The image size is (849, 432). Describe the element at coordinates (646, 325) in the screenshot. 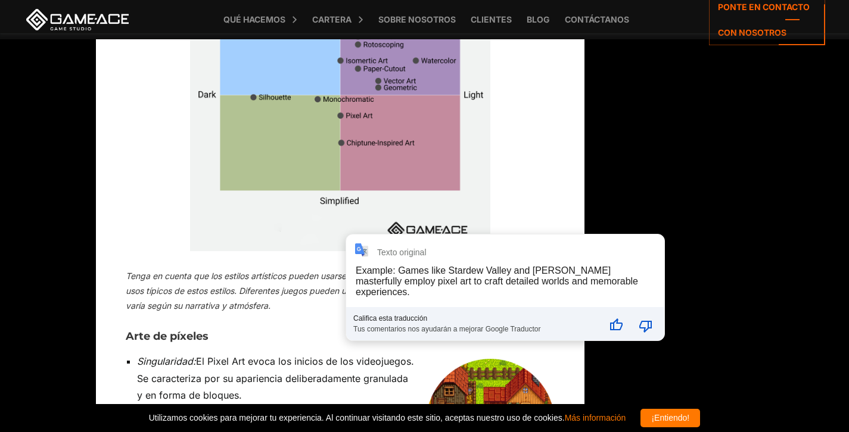

I see `button: Mala traducción` at that location.